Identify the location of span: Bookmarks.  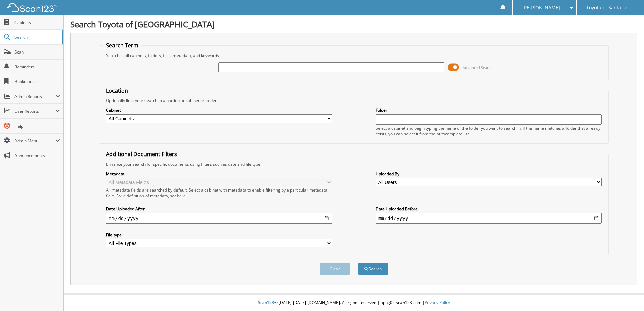
(37, 81).